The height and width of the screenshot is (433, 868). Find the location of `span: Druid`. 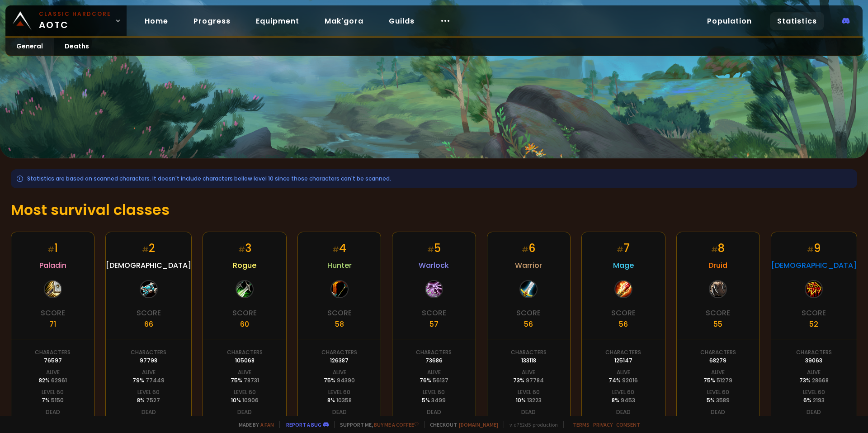

span: Druid is located at coordinates (719, 265).